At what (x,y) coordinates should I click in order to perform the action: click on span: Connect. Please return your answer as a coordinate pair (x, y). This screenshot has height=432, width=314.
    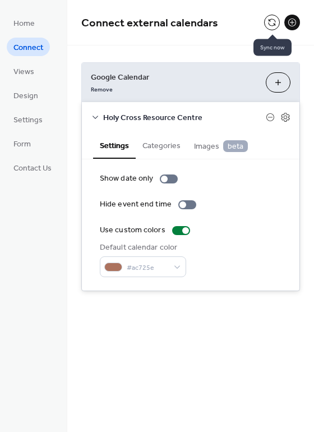
    Looking at the image, I should click on (28, 48).